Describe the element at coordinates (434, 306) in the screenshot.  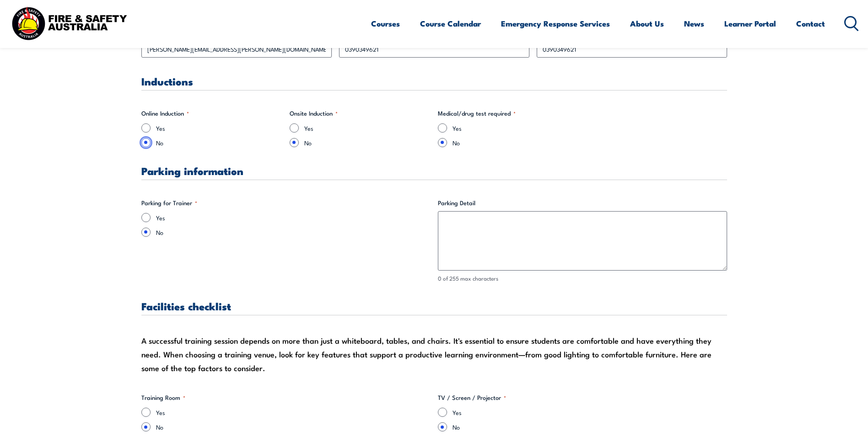
I see `h3: Facilities checklist` at that location.